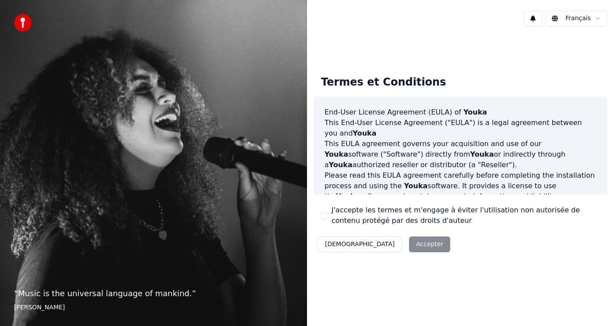  I want to click on p: This End-User License Agreement ("EULA") is a legal agreement between you and, so click(461, 128).